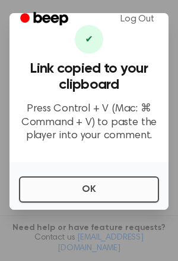 The image size is (178, 261). I want to click on button: OK, so click(89, 189).